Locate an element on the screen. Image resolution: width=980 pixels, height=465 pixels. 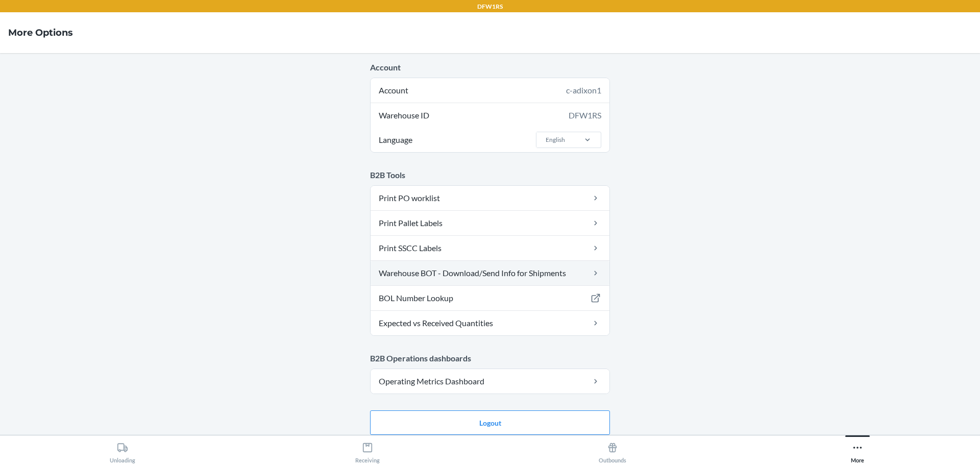
input: LanguageEnglish is located at coordinates (545, 140).